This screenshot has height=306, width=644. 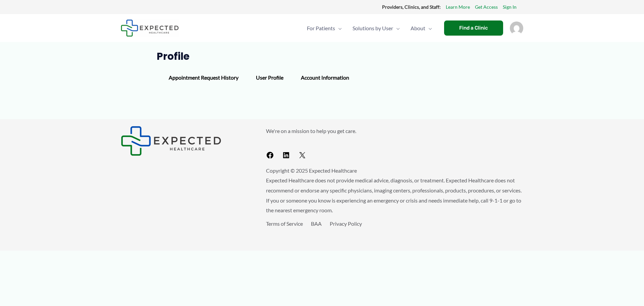 I want to click on div: Account Information, so click(x=325, y=77).